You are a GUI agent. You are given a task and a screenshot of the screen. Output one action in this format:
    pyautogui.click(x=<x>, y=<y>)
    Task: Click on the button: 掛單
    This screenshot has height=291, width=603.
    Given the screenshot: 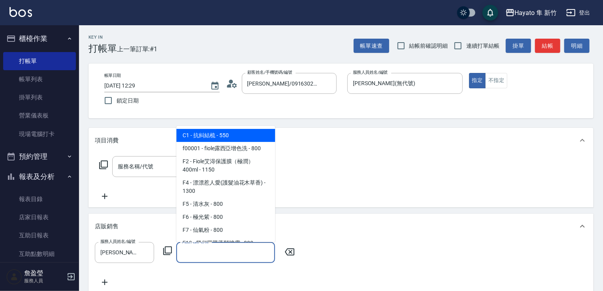 What is the action you would take?
    pyautogui.click(x=518, y=46)
    